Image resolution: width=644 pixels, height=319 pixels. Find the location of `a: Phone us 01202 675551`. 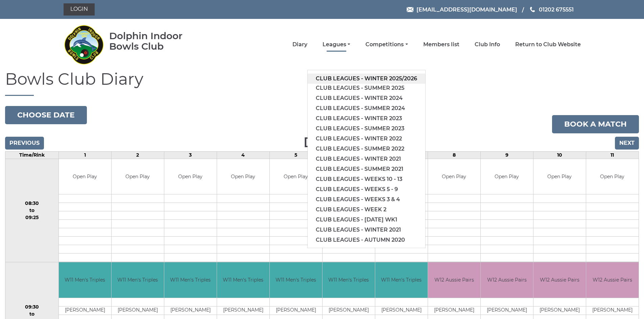

a: Phone us 01202 675551 is located at coordinates (552, 9).